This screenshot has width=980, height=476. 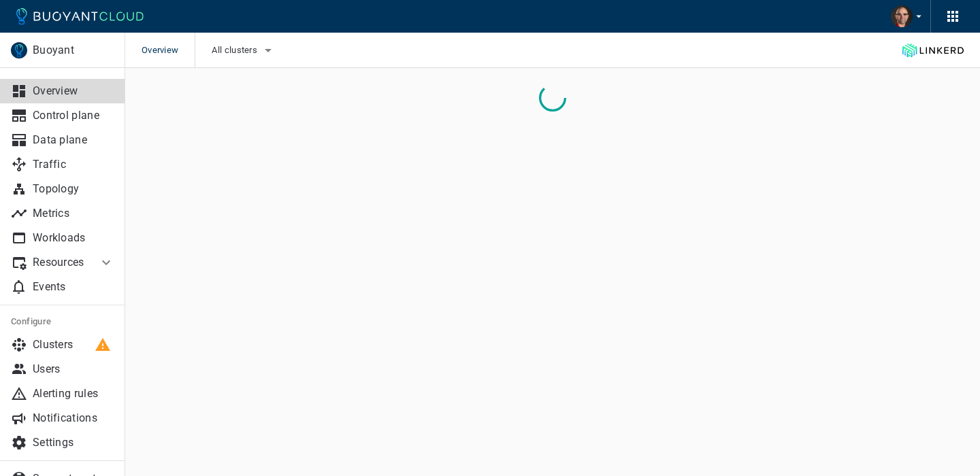 What do you see at coordinates (73, 394) in the screenshot?
I see `p: Alerting rules` at bounding box center [73, 394].